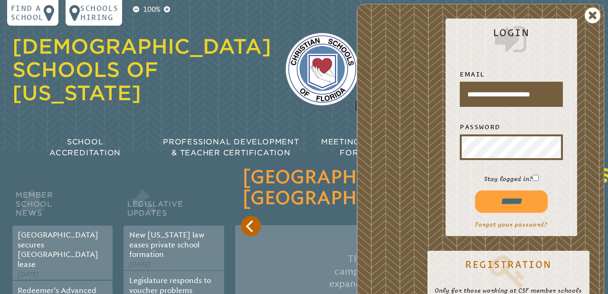 This screenshot has height=294, width=608. What do you see at coordinates (27, 13) in the screenshot?
I see `p: Find a school` at bounding box center [27, 13].